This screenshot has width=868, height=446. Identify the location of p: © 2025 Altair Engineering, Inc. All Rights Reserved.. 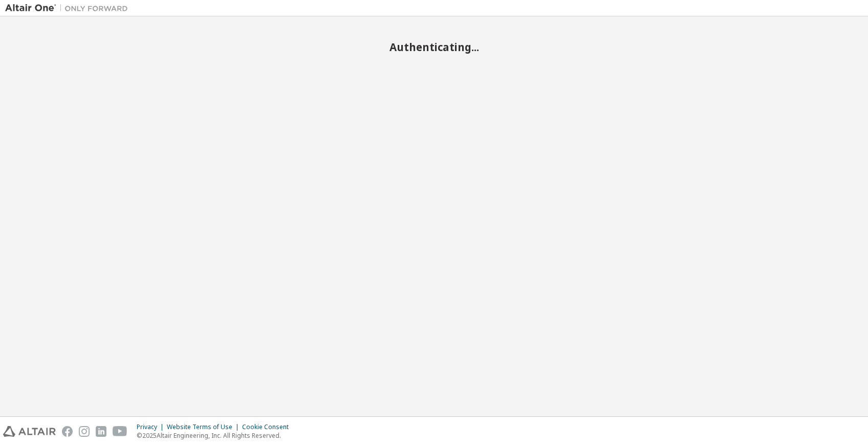
(215, 435).